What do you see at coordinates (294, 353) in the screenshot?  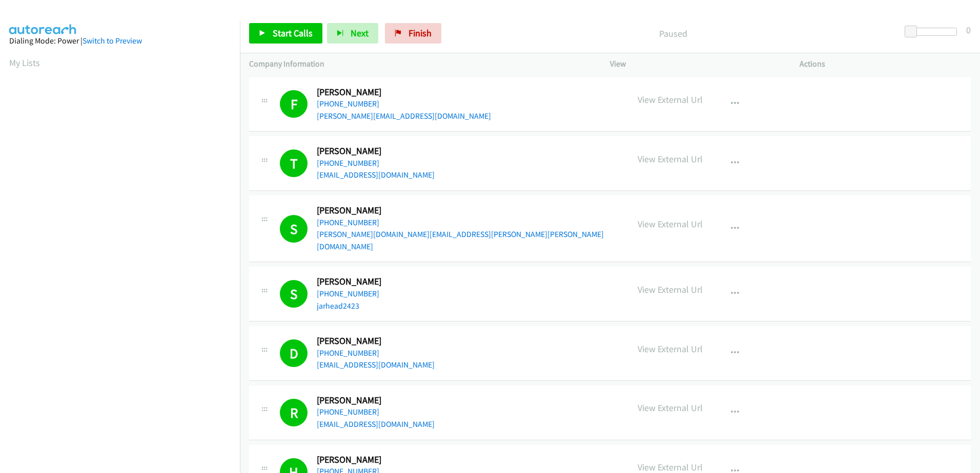 I see `h1: D` at bounding box center [294, 353].